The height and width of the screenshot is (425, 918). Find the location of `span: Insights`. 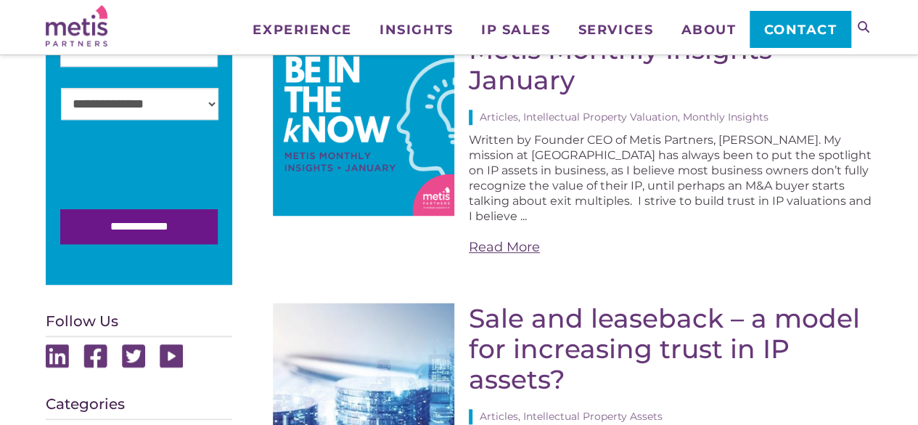

span: Insights is located at coordinates (416, 30).